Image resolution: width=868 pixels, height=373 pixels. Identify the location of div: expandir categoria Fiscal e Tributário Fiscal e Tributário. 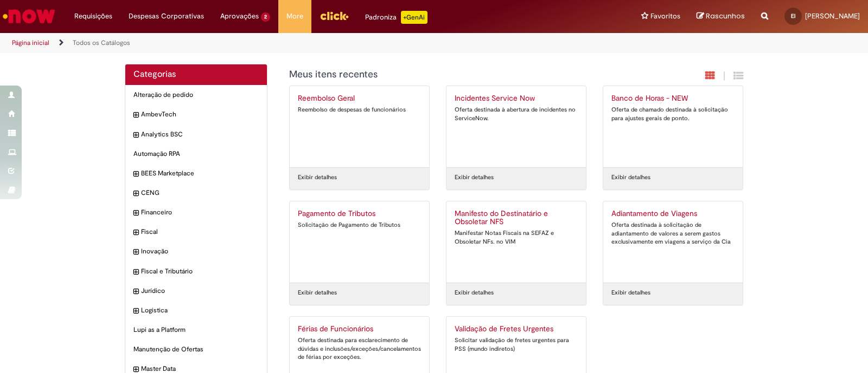
(196, 271).